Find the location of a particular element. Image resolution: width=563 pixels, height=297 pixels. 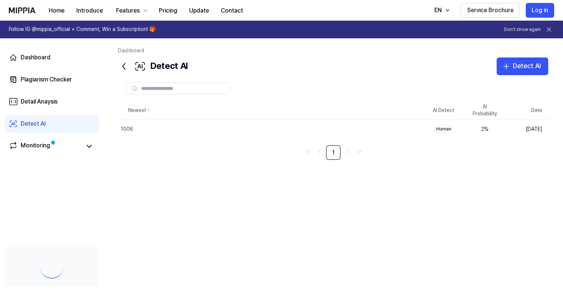

a: Plagiarism Checker is located at coordinates (52, 80).